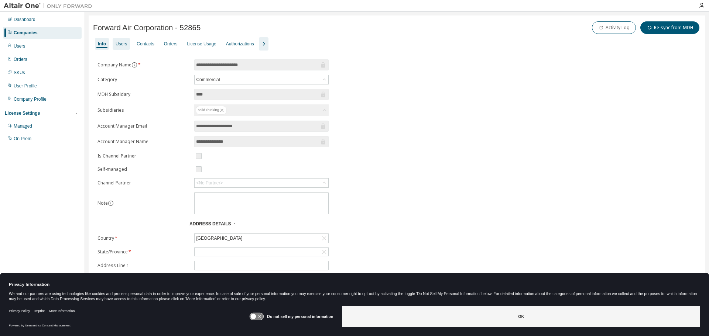  Describe the element at coordinates (145, 44) in the screenshot. I see `div: Contacts` at that location.